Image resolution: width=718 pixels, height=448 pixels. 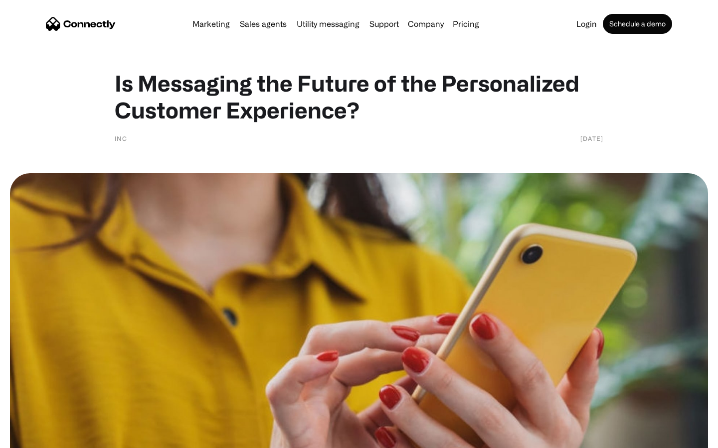 What do you see at coordinates (637, 24) in the screenshot?
I see `a: Schedule a demo` at bounding box center [637, 24].